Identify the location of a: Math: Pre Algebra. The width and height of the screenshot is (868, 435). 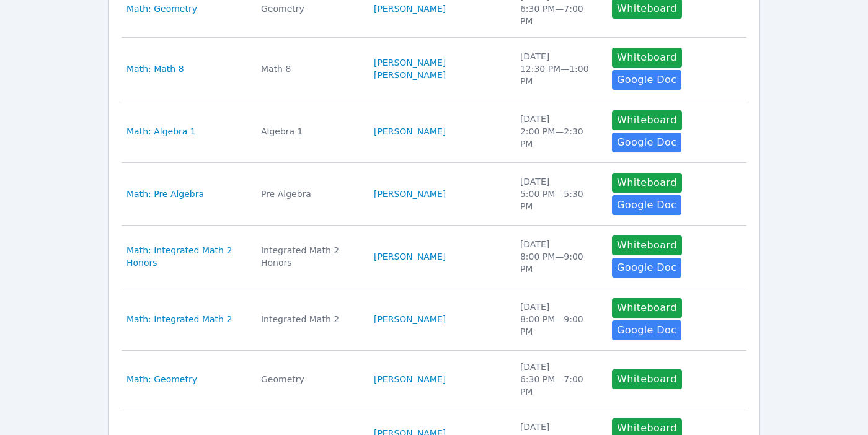
(165, 194).